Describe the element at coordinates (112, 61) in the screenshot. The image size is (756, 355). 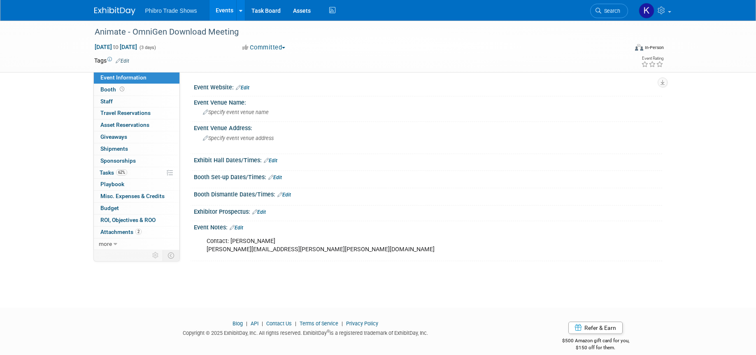
I see `td: Tags` at that location.